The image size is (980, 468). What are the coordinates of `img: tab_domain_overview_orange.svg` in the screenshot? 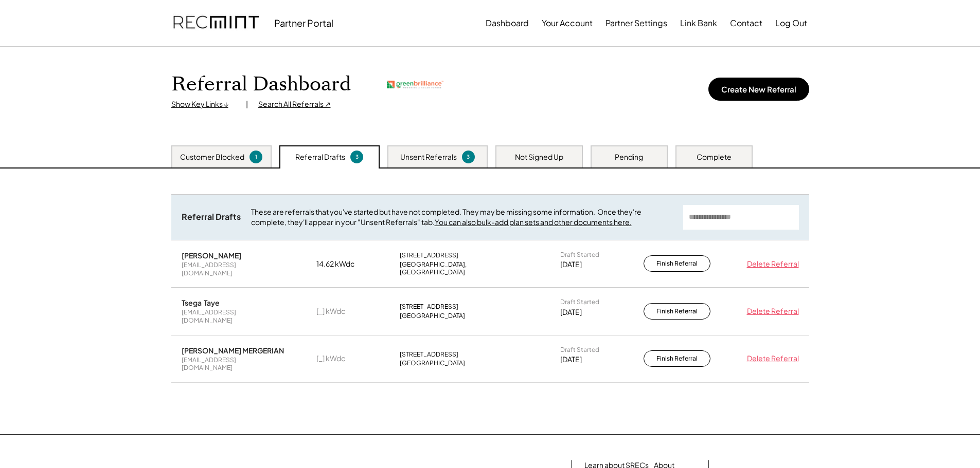 It's located at (32, 64).